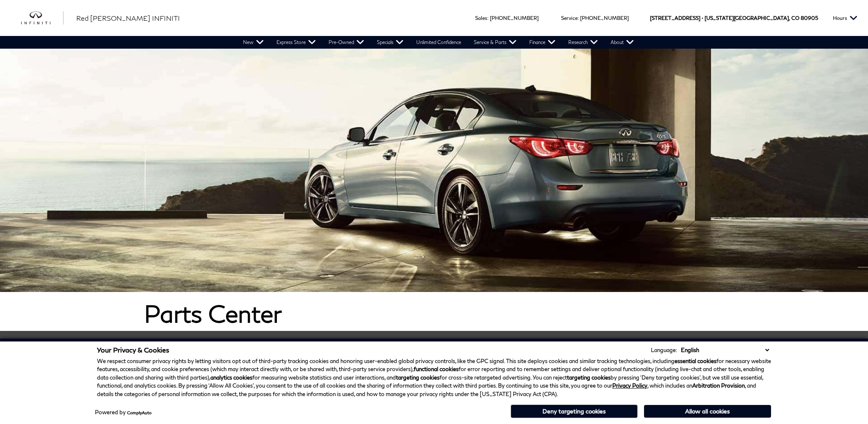  What do you see at coordinates (434, 314) in the screenshot?
I see `h1: Parts Center` at bounding box center [434, 314].